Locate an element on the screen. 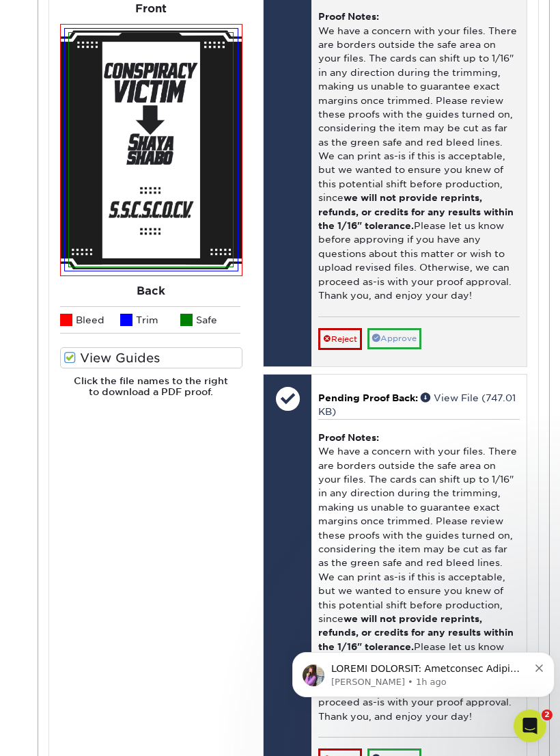 The width and height of the screenshot is (560, 756). a: Approve is located at coordinates (394, 338).